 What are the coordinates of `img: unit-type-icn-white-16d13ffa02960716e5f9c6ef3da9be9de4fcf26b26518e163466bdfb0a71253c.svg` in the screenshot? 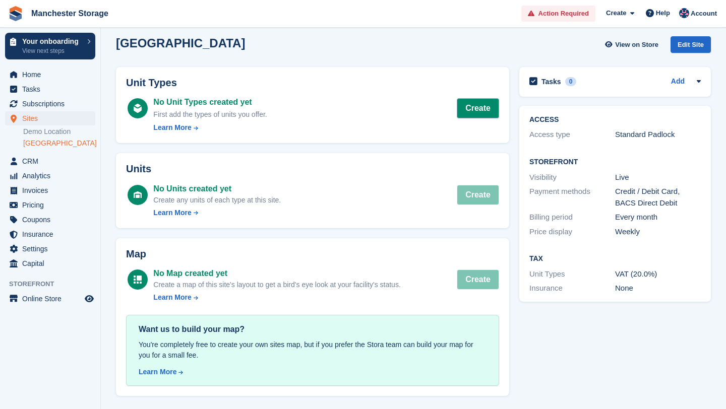 It's located at (138, 108).